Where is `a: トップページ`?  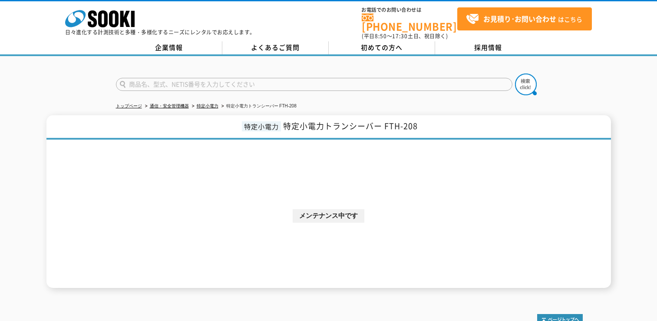
a: トップページ is located at coordinates (129, 106).